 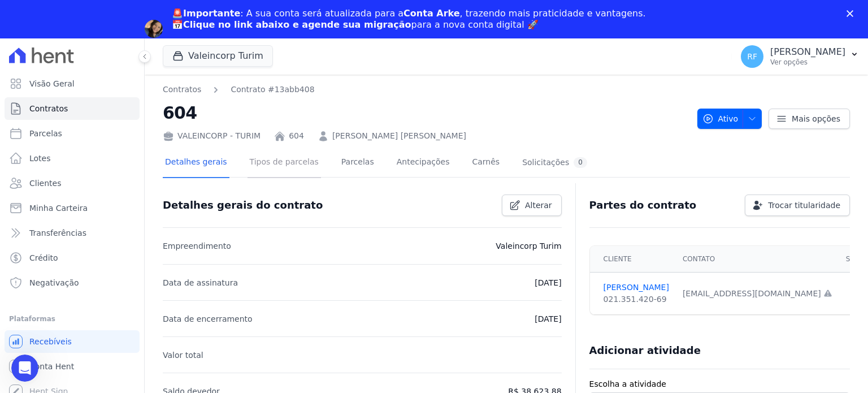 What do you see at coordinates (431, 13) in the screenshot?
I see `b: Conta Arke` at bounding box center [431, 13].